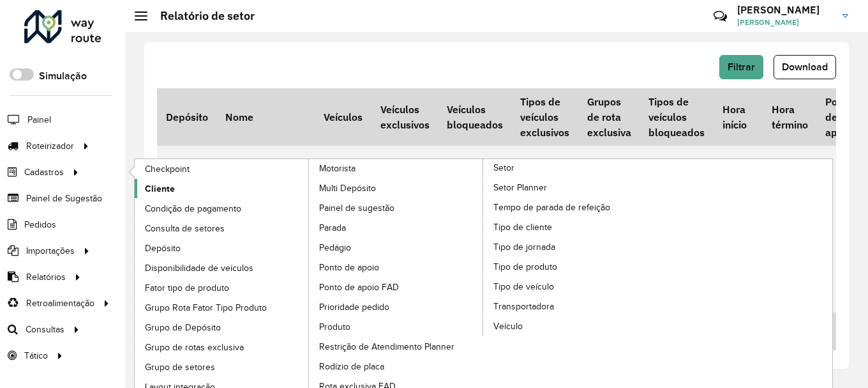 The image size is (868, 388). I want to click on span: Condição de pagamento, so click(193, 208).